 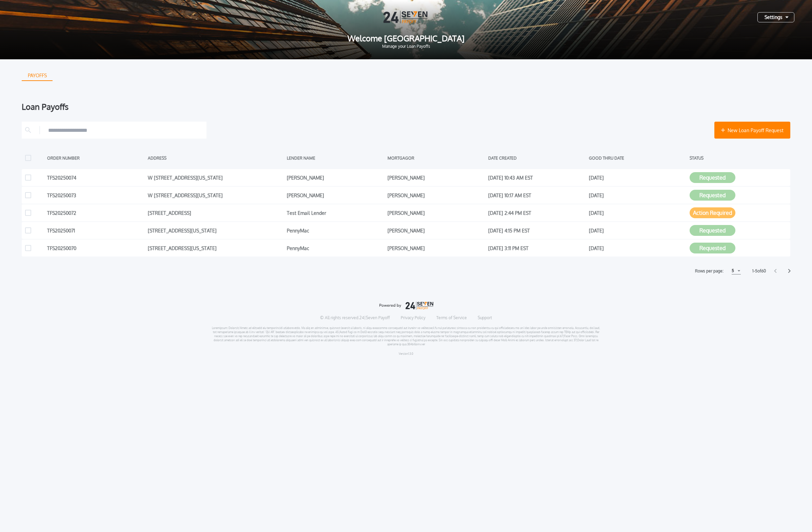 I want to click on span: New Loan Payoff Request, so click(x=756, y=130).